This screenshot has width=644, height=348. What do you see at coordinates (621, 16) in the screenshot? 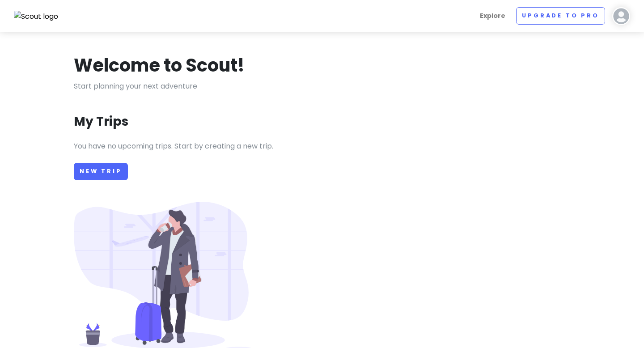
I see `img: User profile` at bounding box center [621, 16].